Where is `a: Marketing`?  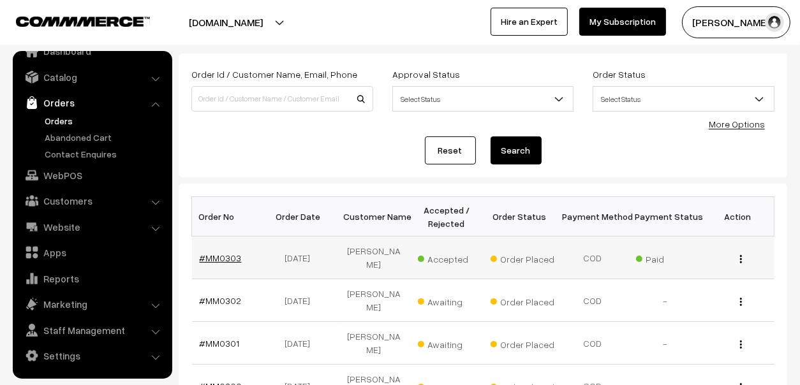
a: Marketing is located at coordinates (92, 304).